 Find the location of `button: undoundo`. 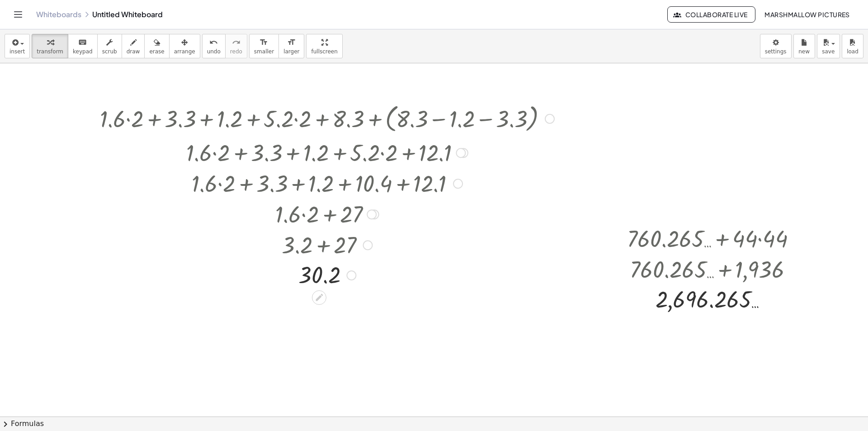

button: undoundo is located at coordinates (214, 46).